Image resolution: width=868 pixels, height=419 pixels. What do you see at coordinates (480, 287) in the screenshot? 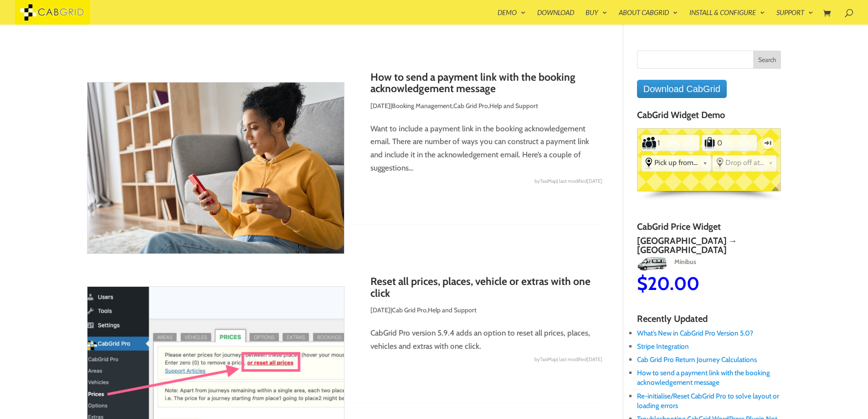
I see `a: Reset all prices, places, vehicle or extras with one click` at bounding box center [480, 287].